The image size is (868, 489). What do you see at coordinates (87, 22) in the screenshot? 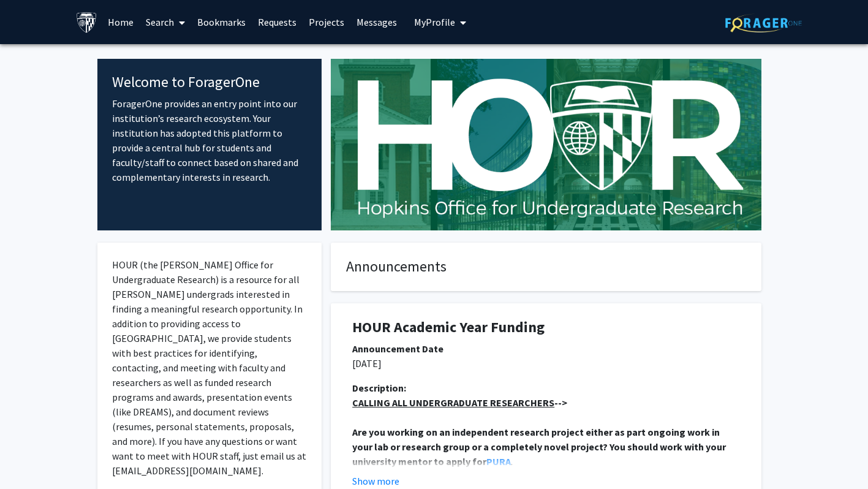
I see `img: Johns Hopkins University Logo` at bounding box center [87, 22].